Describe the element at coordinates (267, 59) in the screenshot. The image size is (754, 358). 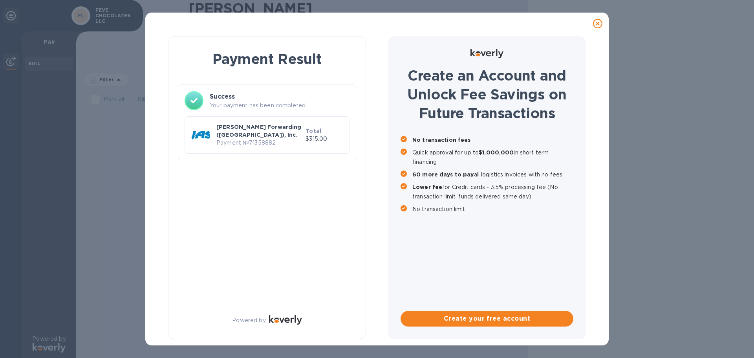
I see `h1: Payment Result` at that location.